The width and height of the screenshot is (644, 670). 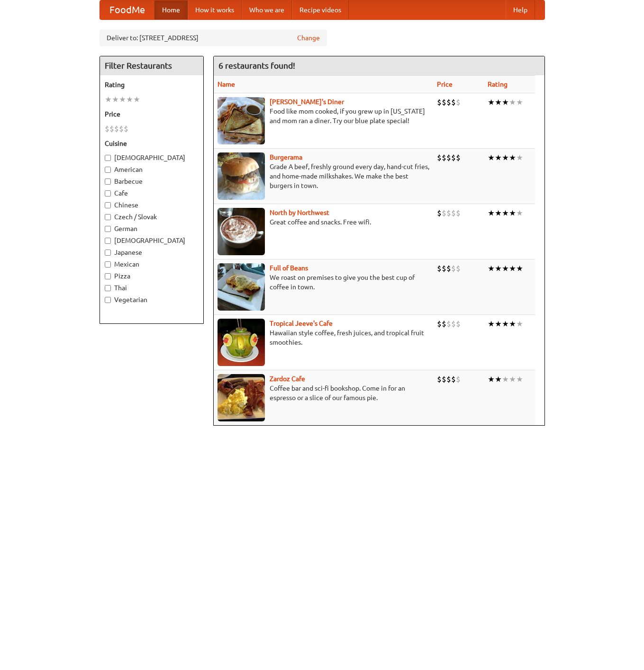 What do you see at coordinates (323, 282) in the screenshot?
I see `p: We roast on premises to give you the best cup of coffee in town.` at bounding box center [323, 282].